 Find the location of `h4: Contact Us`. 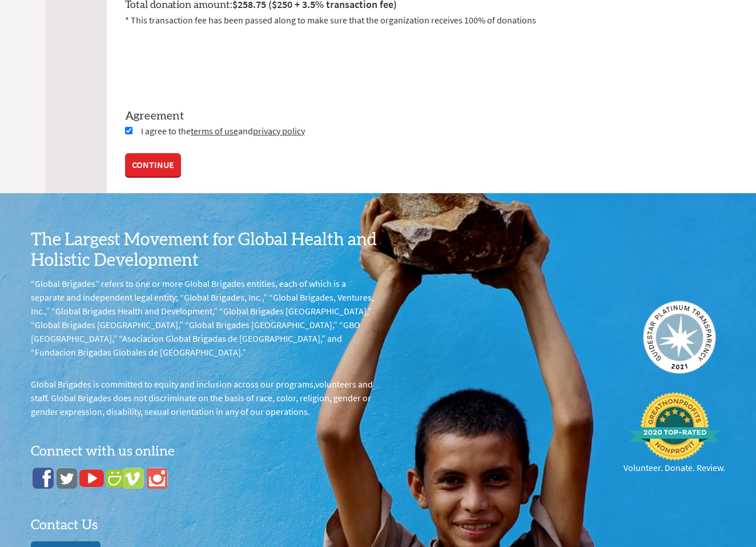

h4: Contact Us is located at coordinates (205, 522).